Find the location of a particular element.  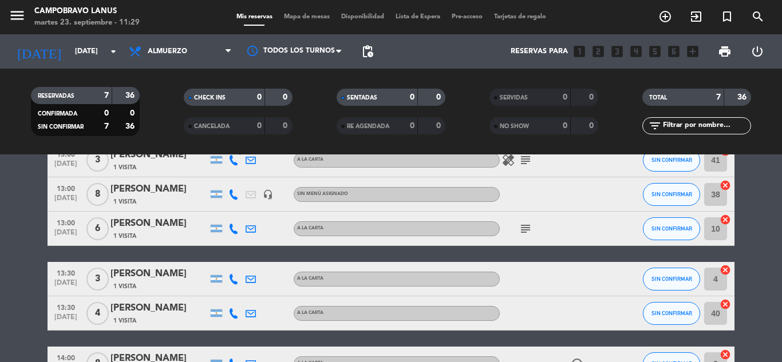

span: RESERVADAS is located at coordinates (56, 96).